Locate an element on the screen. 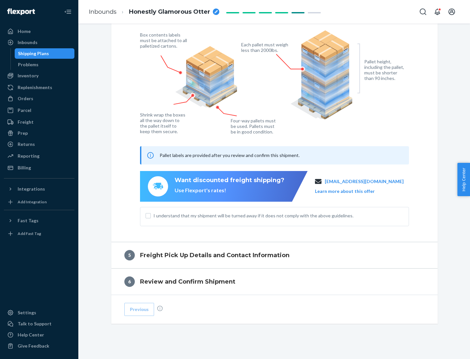 The image size is (470, 359). div: Returns is located at coordinates (26, 144).